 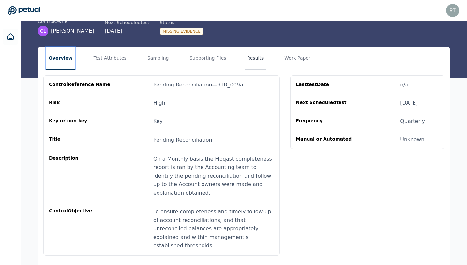 I want to click on div: Pending Reconciliation — RTR_009a, so click(x=198, y=85).